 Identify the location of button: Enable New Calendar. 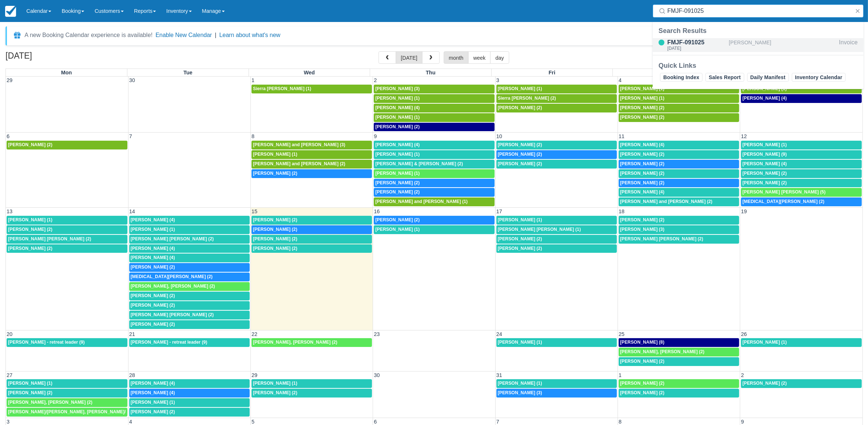
(184, 35).